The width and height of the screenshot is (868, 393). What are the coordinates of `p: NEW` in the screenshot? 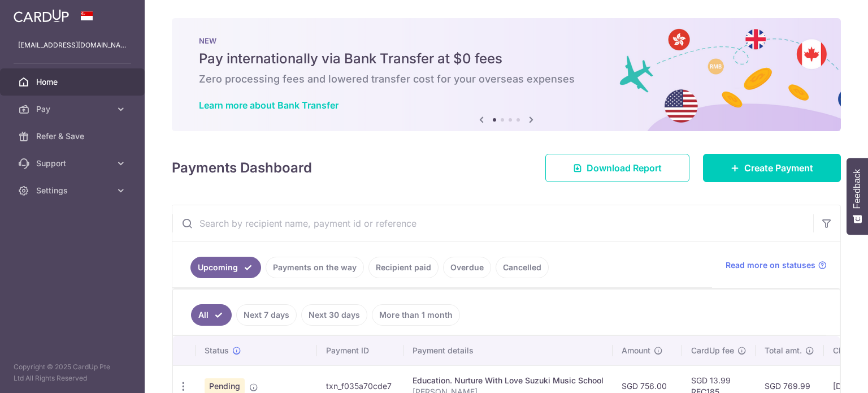 It's located at (506, 41).